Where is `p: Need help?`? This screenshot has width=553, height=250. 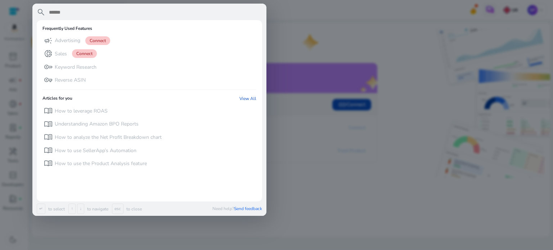 p: Need help? is located at coordinates (237, 209).